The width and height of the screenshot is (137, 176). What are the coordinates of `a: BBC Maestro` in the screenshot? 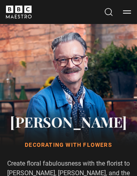 It's located at (19, 12).